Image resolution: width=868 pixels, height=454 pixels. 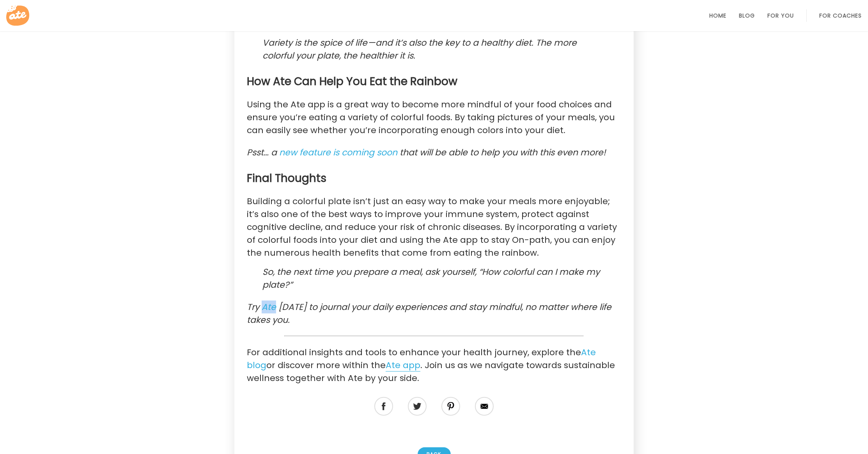 What do you see at coordinates (338, 152) in the screenshot?
I see `em: new feature is coming soon` at bounding box center [338, 152].